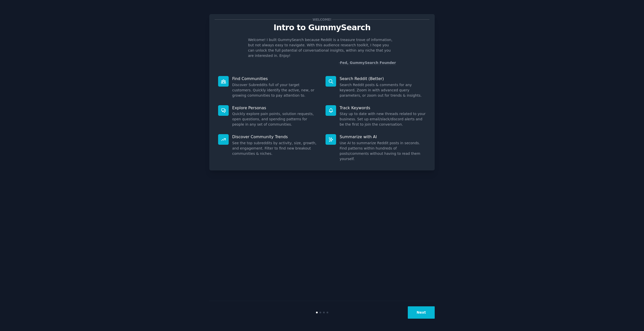 The height and width of the screenshot is (331, 644). What do you see at coordinates (275, 148) in the screenshot?
I see `dd: See the top subreddits by activity, size, growth, and engagement. Filter to find new breakout com...` at bounding box center [275, 148].